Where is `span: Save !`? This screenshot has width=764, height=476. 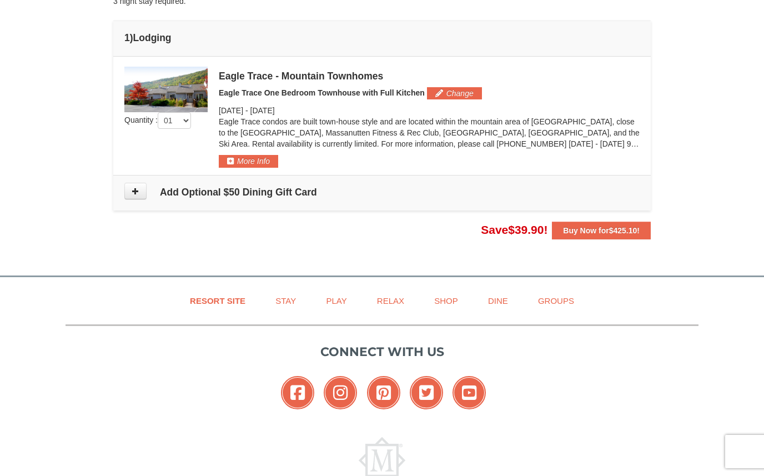 span: Save ! is located at coordinates (514, 229).